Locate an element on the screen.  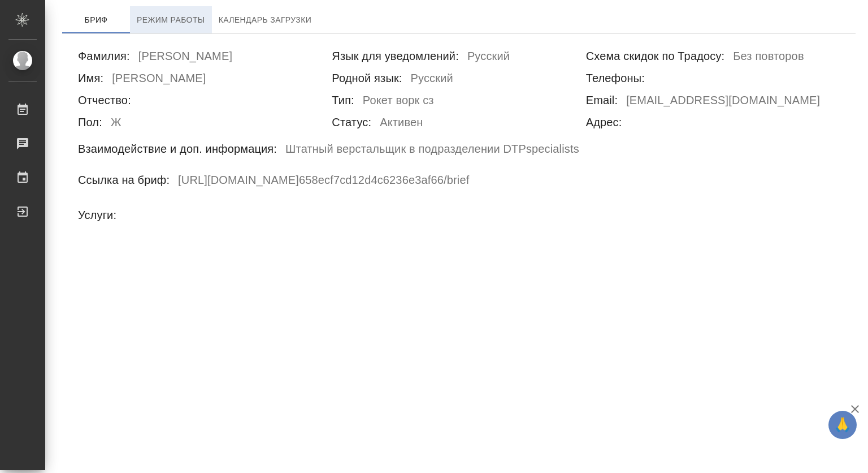
span: Бриф is located at coordinates (96, 20).